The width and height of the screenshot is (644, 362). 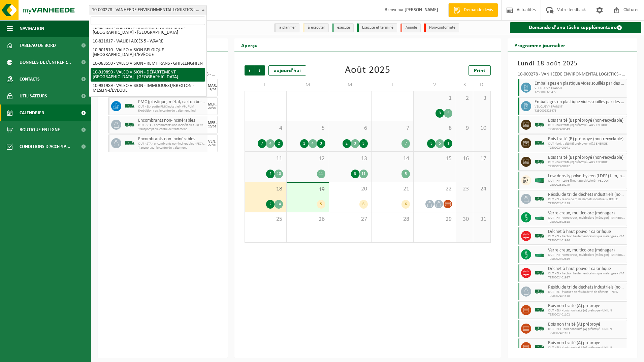 I want to click on span: 2, so click(x=465, y=98).